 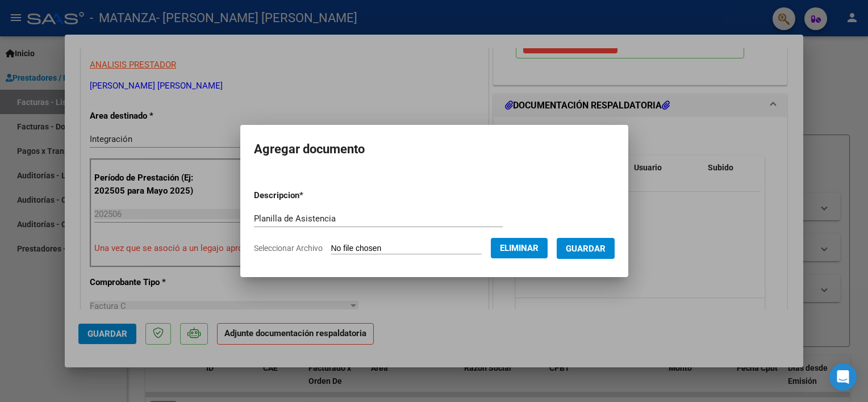 What do you see at coordinates (586, 248) in the screenshot?
I see `button: Guardar` at bounding box center [586, 248].